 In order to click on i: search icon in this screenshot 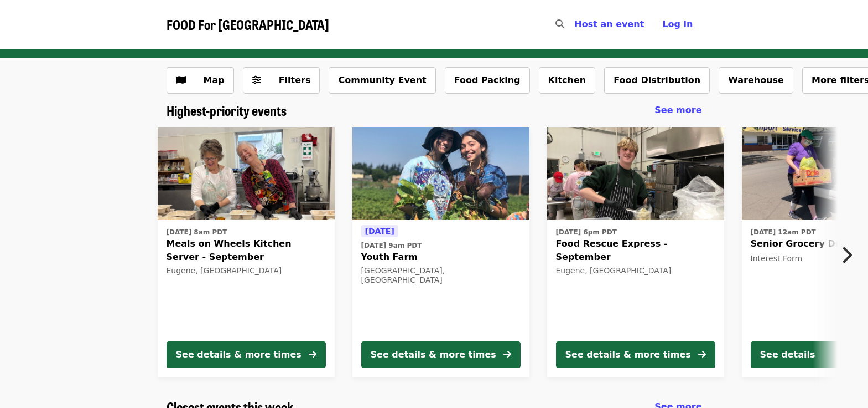, I will do `click(560, 24)`.